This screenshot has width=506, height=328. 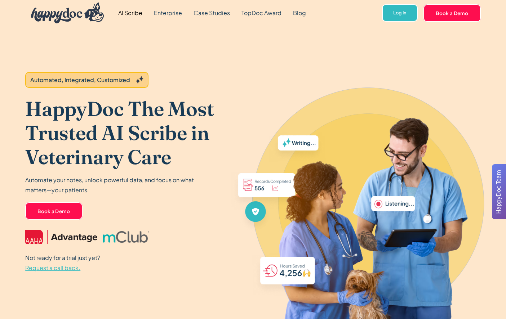 What do you see at coordinates (63, 263) in the screenshot?
I see `p: Not ready for a trial just yet?` at bounding box center [63, 263].